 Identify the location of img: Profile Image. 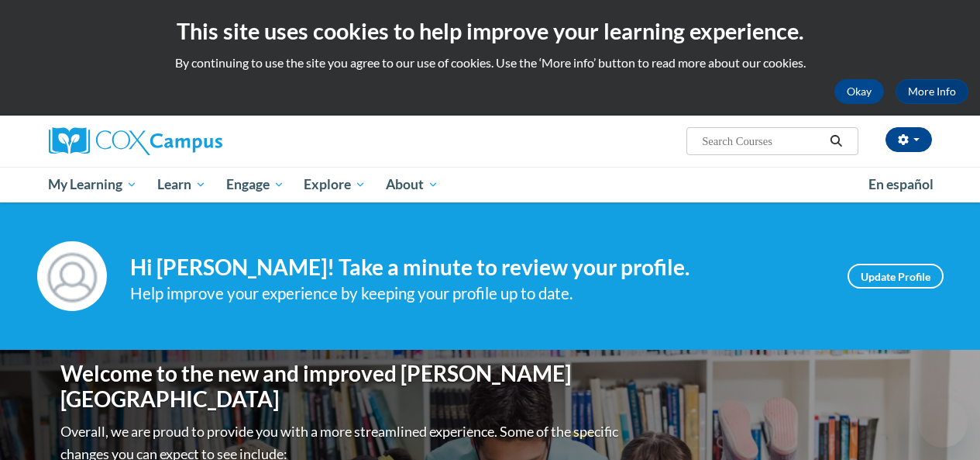
(72, 276).